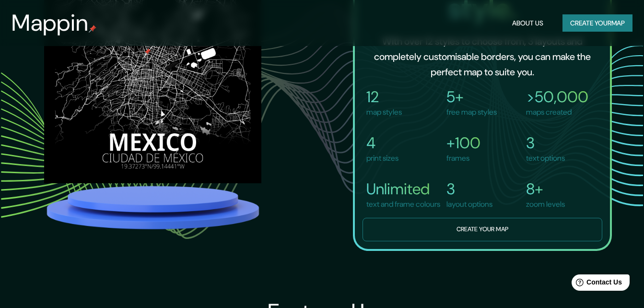 The height and width of the screenshot is (308, 644). What do you see at coordinates (153, 207) in the screenshot?
I see `img: platform.png` at bounding box center [153, 207].